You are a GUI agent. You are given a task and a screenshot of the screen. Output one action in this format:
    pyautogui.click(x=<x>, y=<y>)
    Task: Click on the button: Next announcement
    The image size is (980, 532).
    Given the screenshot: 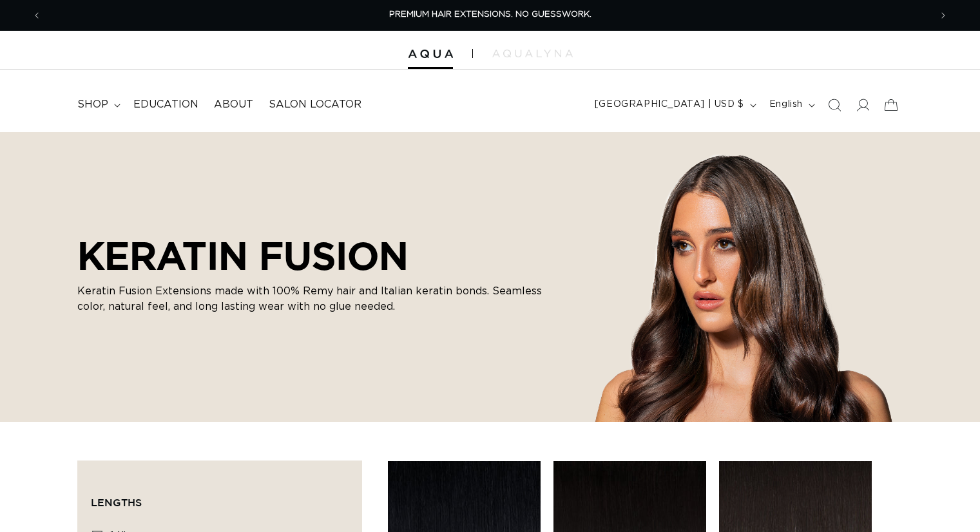 What is the action you would take?
    pyautogui.click(x=943, y=15)
    